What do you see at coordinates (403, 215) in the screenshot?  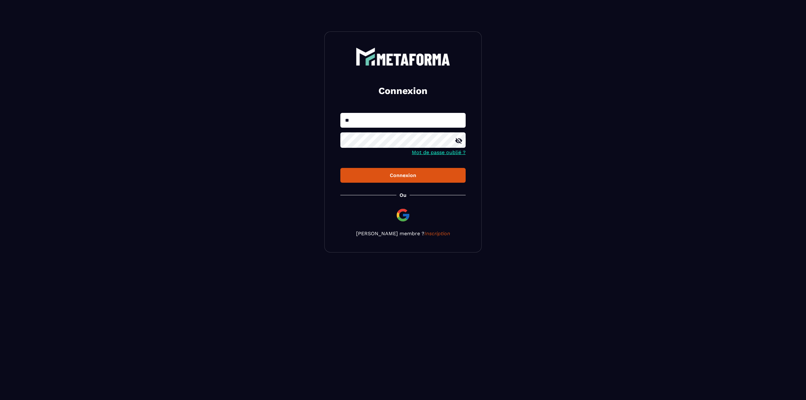 I see `img: google` at bounding box center [403, 215].